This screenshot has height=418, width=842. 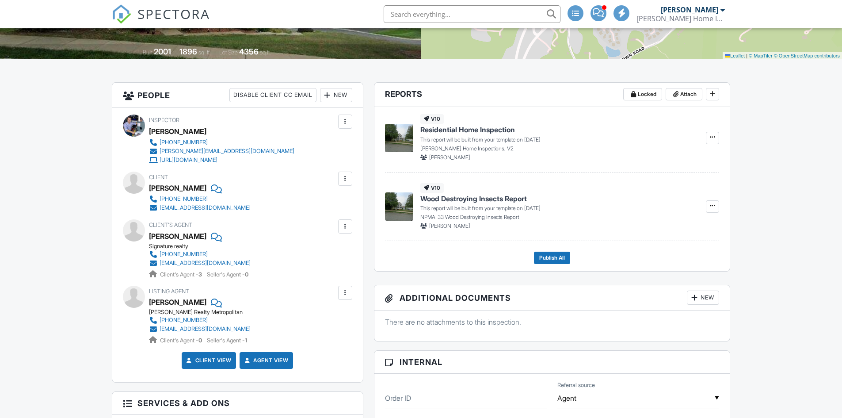 I want to click on span: Client's Agent, so click(x=171, y=225).